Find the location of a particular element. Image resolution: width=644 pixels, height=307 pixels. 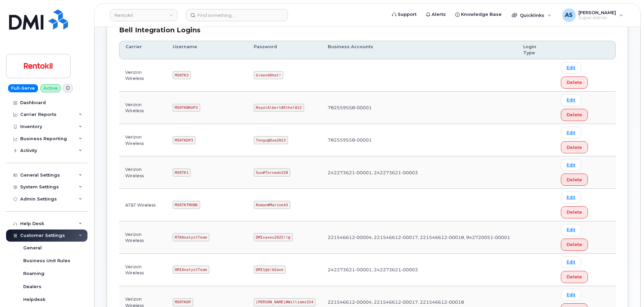

code: DMI1@$!&Save is located at coordinates (269, 269).